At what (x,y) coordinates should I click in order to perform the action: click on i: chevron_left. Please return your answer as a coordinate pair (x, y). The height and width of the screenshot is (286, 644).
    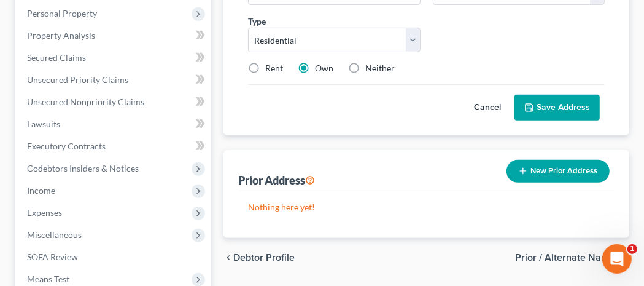
    Looking at the image, I should click on (228, 257).